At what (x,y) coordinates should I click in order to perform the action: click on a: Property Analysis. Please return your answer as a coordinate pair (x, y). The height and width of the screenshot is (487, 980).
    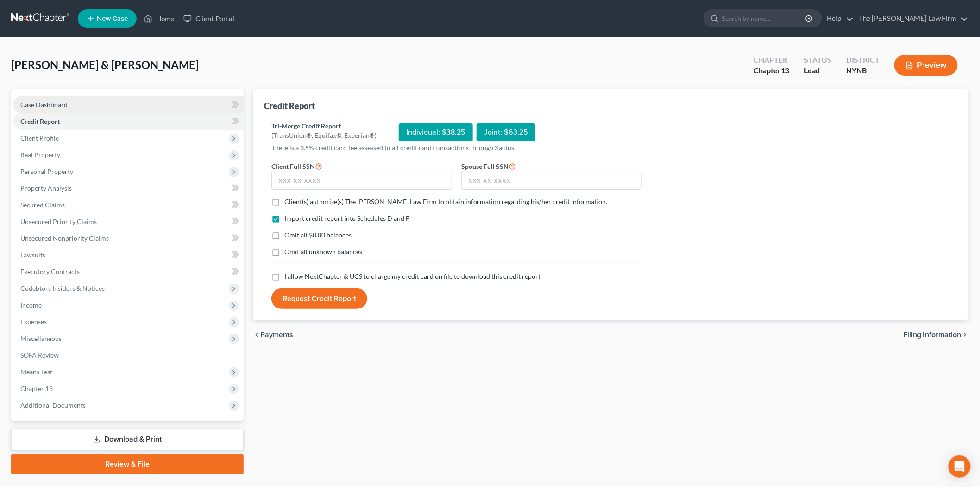
    Looking at the image, I should click on (129, 188).